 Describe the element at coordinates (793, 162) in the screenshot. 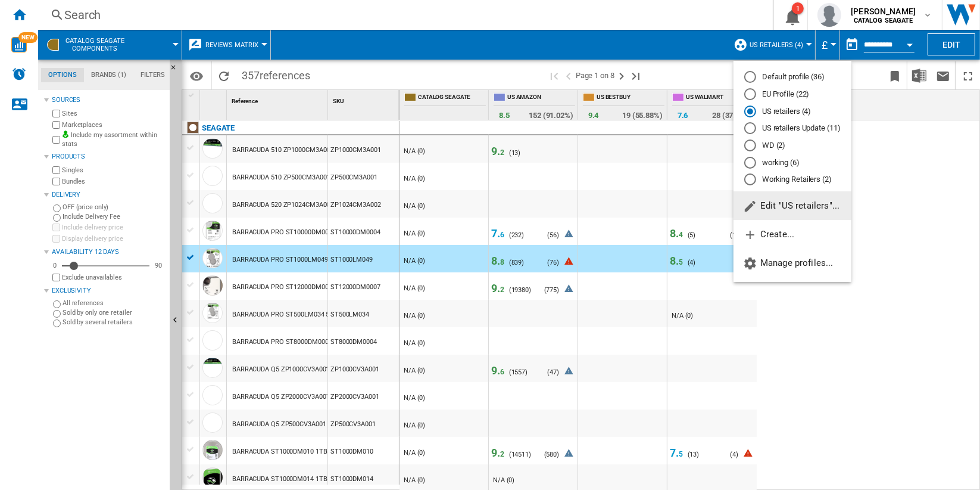

I see `md-radio-button: working (6)` at that location.